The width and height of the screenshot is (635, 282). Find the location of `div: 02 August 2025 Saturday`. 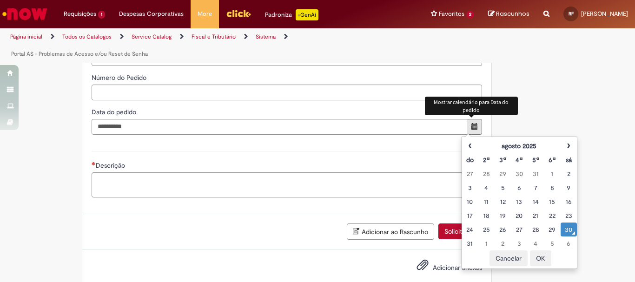

div: 02 August 2025 Saturday is located at coordinates (568, 174).